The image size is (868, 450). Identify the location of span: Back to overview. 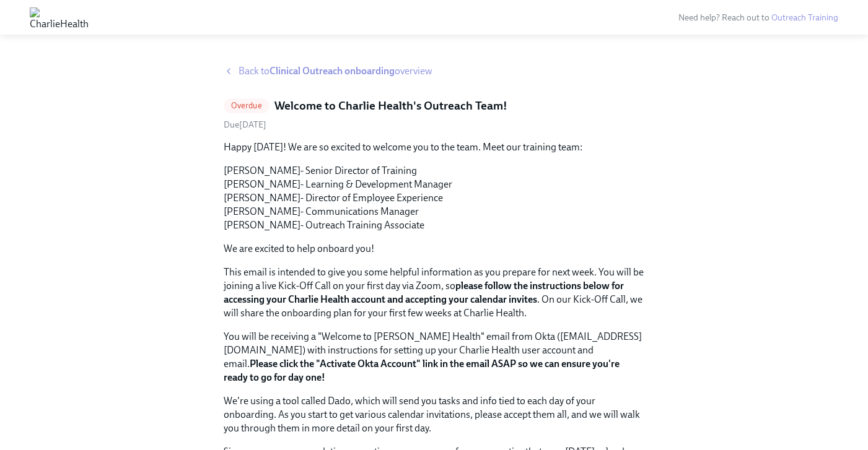
(335, 71).